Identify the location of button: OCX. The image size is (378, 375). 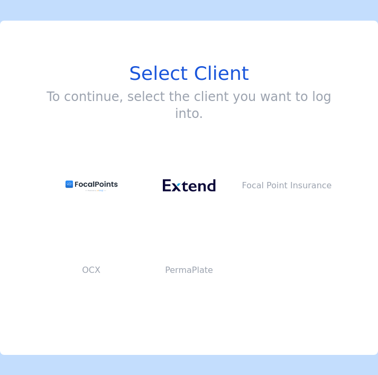
(91, 270).